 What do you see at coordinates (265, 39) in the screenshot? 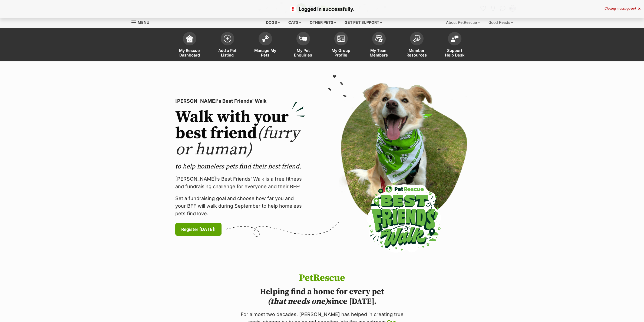
I see `img: manage-my-pets-icon-02211641906a0b7f246fdf0571729dbe1e7629f14944591b6c1af311fb30b64b.svg` at bounding box center [265, 39].